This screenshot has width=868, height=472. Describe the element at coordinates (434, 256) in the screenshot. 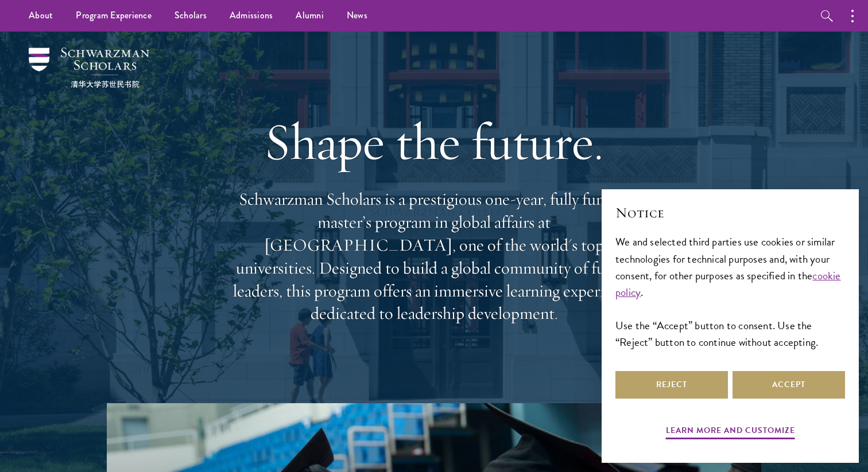

I see `p: Schwarzman Scholars is a prestigious one-year, fully funded master’s program in global affairs at...` at that location.